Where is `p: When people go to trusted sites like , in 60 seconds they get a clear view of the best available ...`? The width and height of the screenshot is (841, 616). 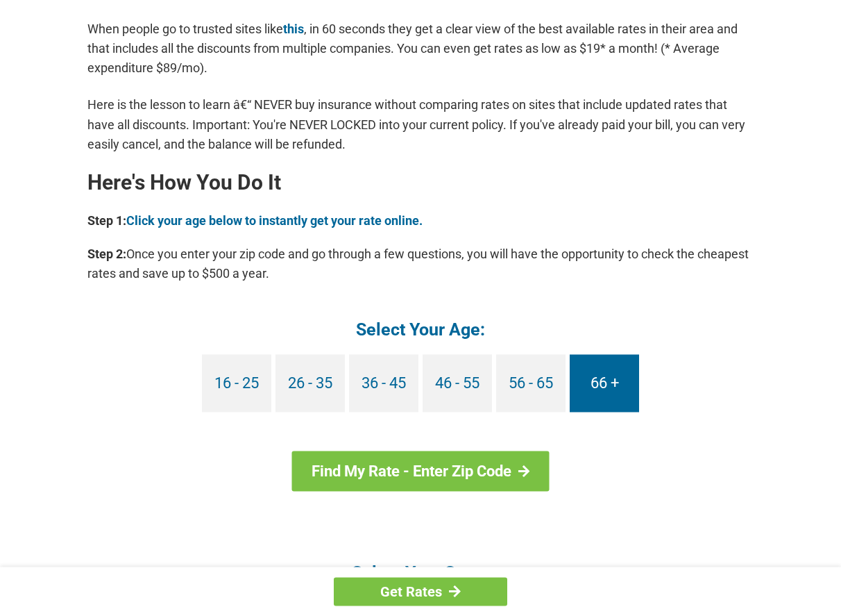
p: When people go to trusted sites like , in 60 seconds they get a clear view of the best available ... is located at coordinates (420, 48).